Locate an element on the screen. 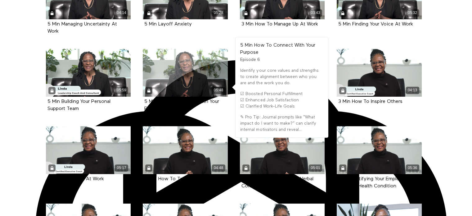  a: 5 Min Resilience At Work is located at coordinates (76, 178).